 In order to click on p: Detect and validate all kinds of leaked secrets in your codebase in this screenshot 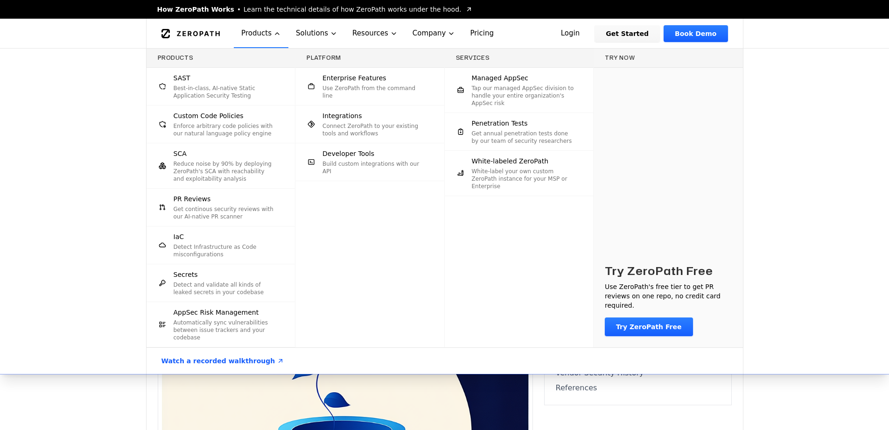, I will do `click(225, 289)`.